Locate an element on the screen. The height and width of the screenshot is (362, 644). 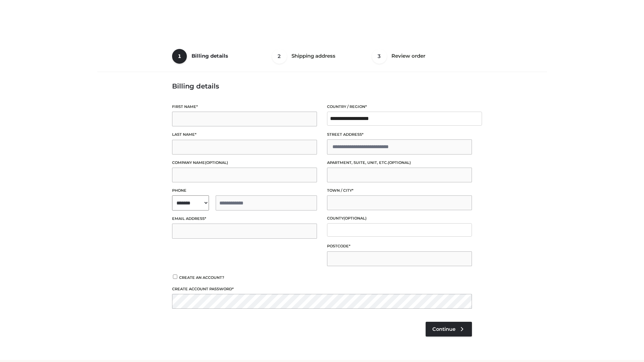
label: Street address is located at coordinates (400, 134).